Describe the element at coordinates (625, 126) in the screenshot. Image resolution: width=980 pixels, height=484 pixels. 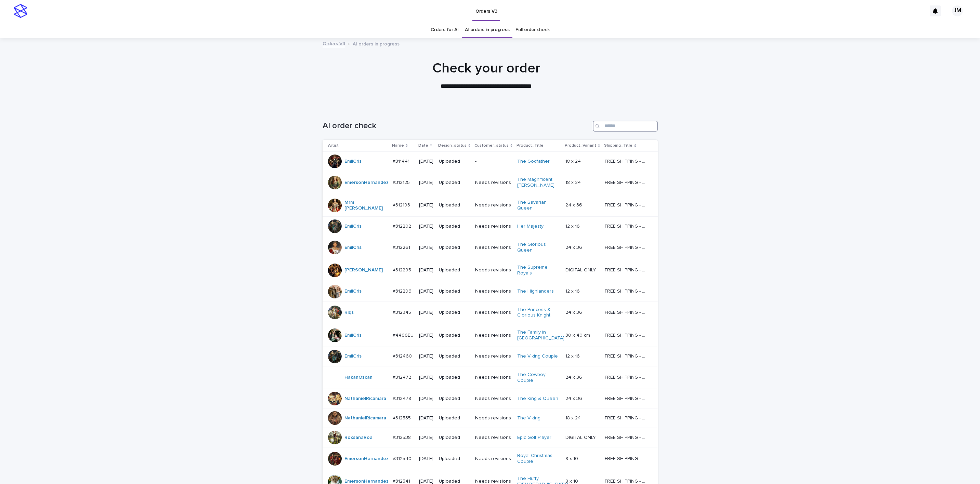
I see `div: Search` at that location.